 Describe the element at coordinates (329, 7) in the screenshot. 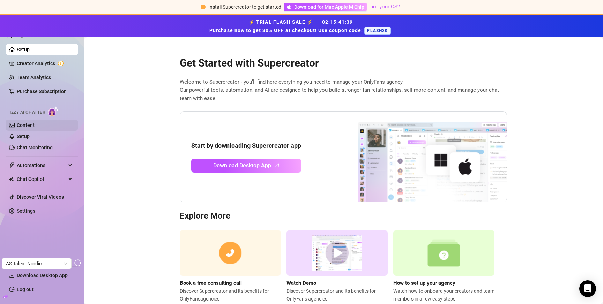

I see `span: Download for Mac Apple M Chip` at that location.